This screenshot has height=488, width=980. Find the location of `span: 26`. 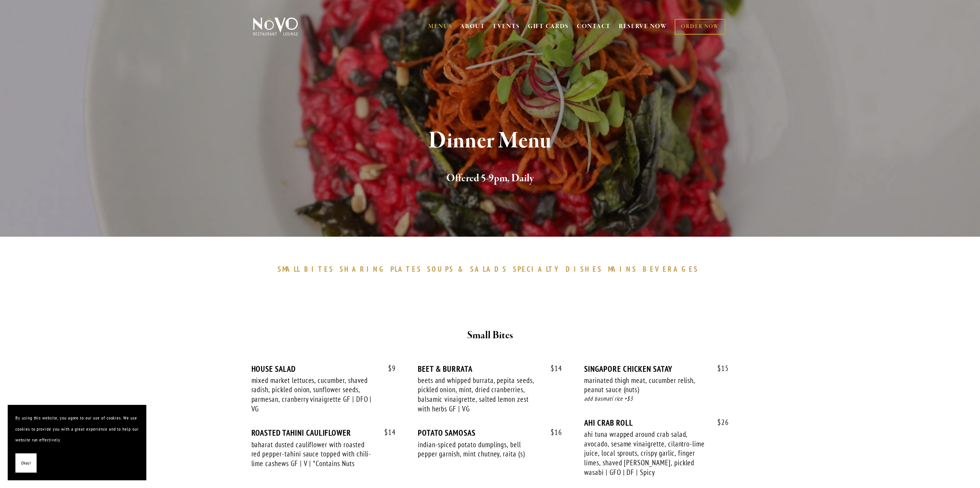

span: 26 is located at coordinates (719, 423).